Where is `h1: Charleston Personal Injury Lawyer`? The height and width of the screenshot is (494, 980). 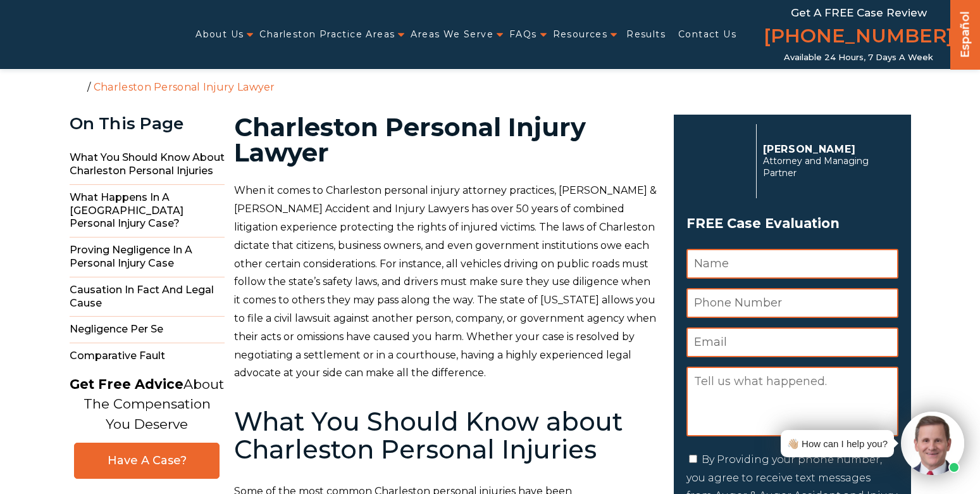
h1: Charleston Personal Injury Lawyer is located at coordinates (446, 140).